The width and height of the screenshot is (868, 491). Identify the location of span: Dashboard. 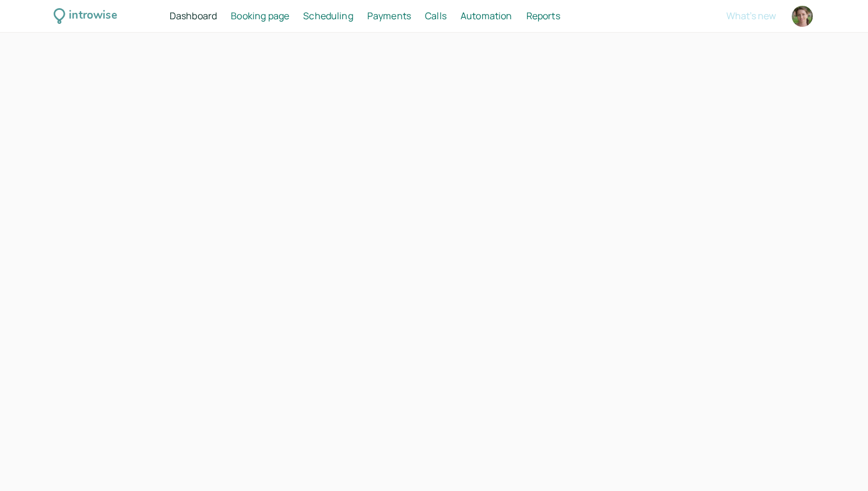
(193, 15).